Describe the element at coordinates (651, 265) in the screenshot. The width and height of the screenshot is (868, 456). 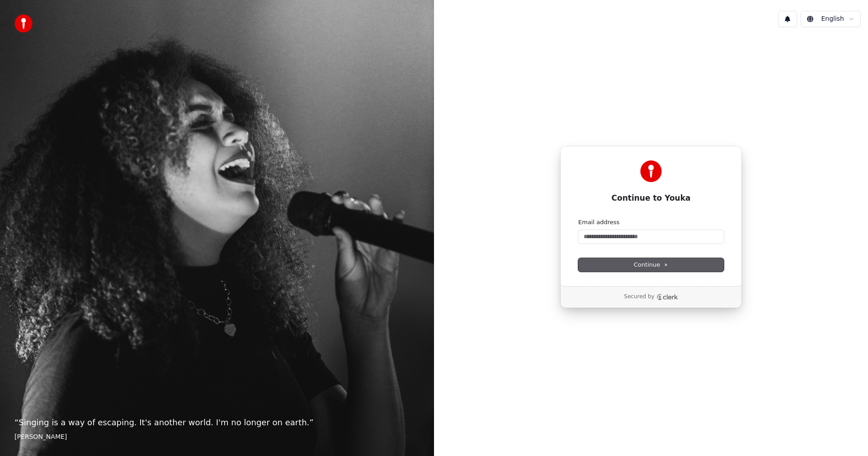
I see `span: Continue` at that location.